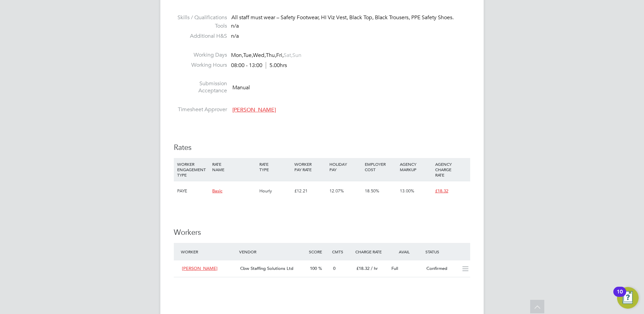 The width and height of the screenshot is (644, 314). I want to click on label: Timesheet Approver, so click(200, 110).